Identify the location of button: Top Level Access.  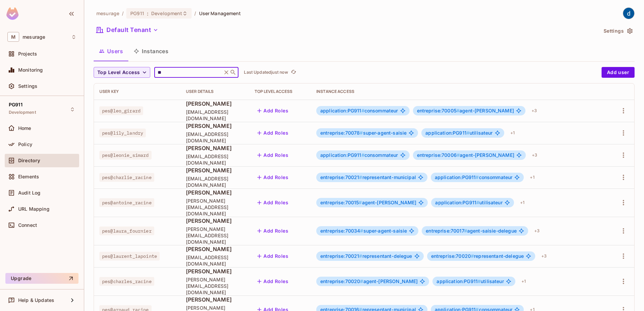
(122, 72).